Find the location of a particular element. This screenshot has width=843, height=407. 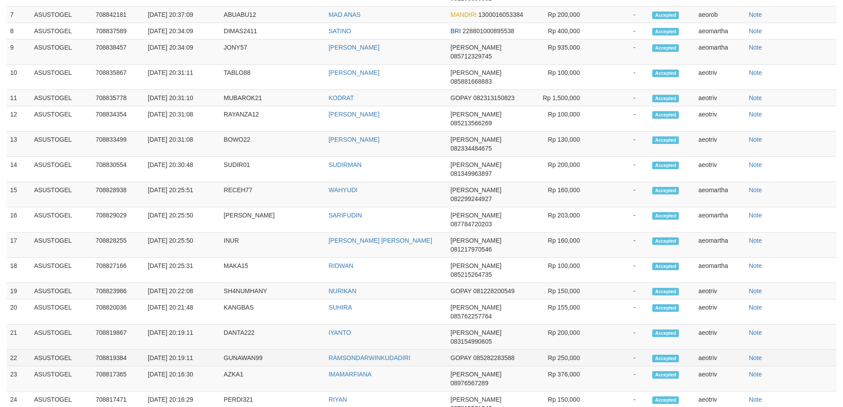

span: 082313150823 is located at coordinates (493, 98).